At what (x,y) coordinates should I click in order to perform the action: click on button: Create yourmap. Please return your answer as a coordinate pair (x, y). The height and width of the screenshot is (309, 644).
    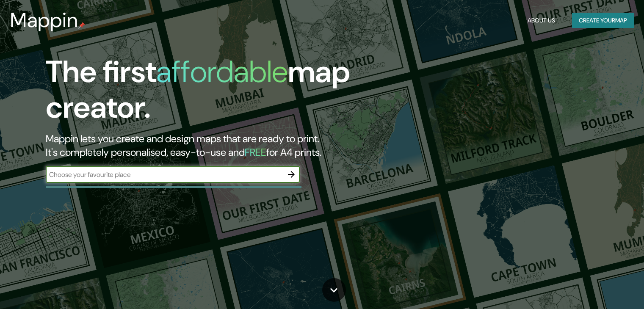
    Looking at the image, I should click on (603, 21).